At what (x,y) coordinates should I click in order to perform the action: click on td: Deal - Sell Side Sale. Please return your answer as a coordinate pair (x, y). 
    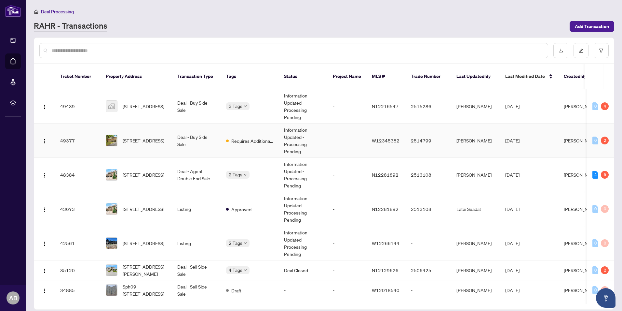
    Looking at the image, I should click on (197, 270).